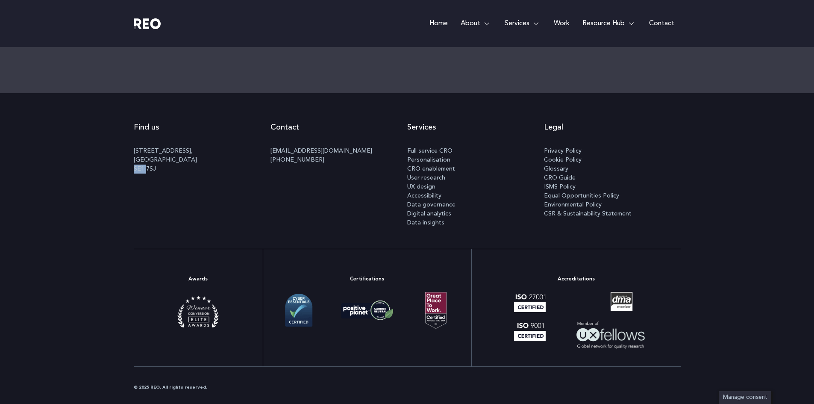  Describe the element at coordinates (612, 127) in the screenshot. I see `h2: Legal` at that location.